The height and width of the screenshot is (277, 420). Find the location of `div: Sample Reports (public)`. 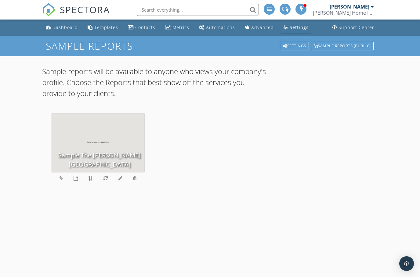

div: Sample Reports (public) is located at coordinates (342, 46).